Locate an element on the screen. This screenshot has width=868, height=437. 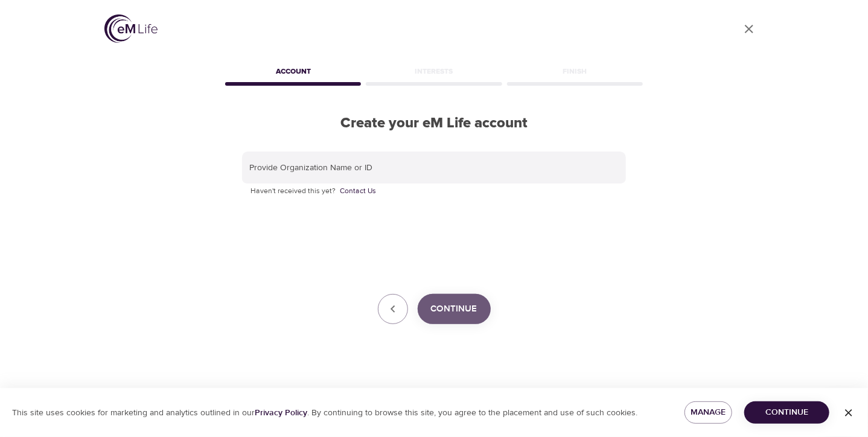
a: Privacy Policy is located at coordinates (281, 413).